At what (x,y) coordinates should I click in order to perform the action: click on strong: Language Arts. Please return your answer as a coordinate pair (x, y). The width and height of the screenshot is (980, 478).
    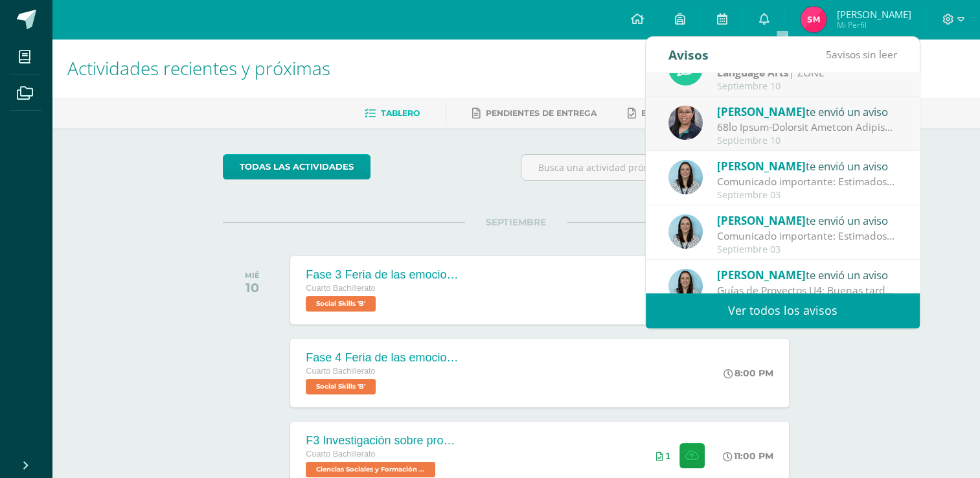
    Looking at the image, I should click on (752, 73).